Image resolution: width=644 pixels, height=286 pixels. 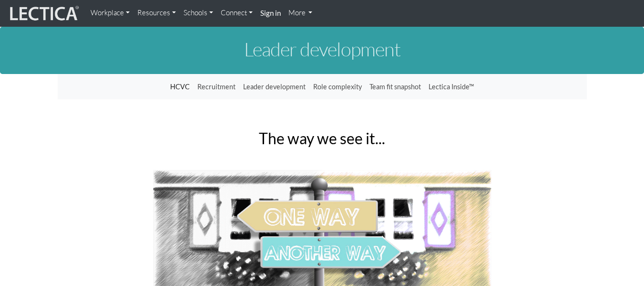 What do you see at coordinates (270, 13) in the screenshot?
I see `strong: Sign in` at bounding box center [270, 13].